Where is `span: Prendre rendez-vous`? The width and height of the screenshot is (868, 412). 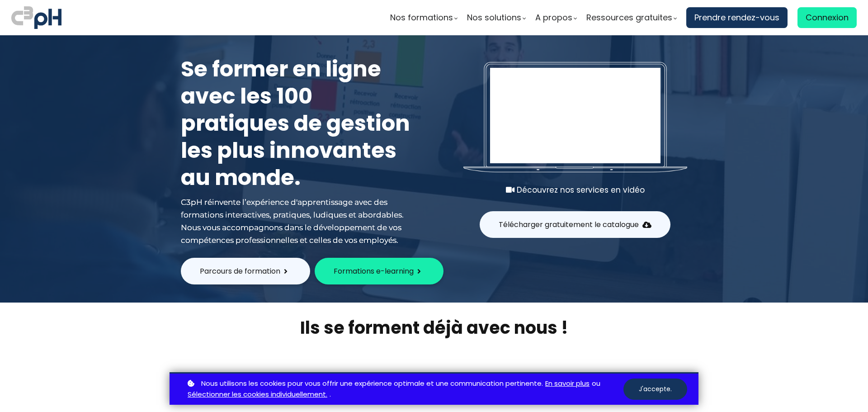
span: Prendre rendez-vous is located at coordinates (737, 18).